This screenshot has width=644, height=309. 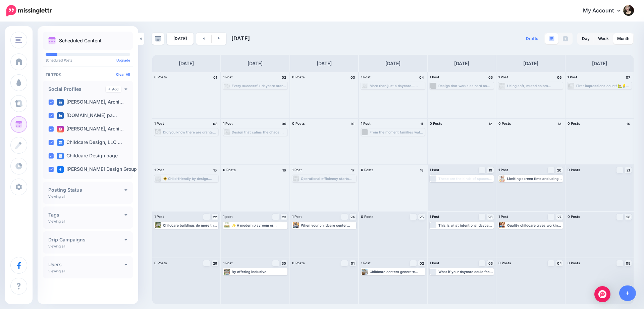 What do you see at coordinates (422, 217) in the screenshot?
I see `span: 25` at bounding box center [422, 217].